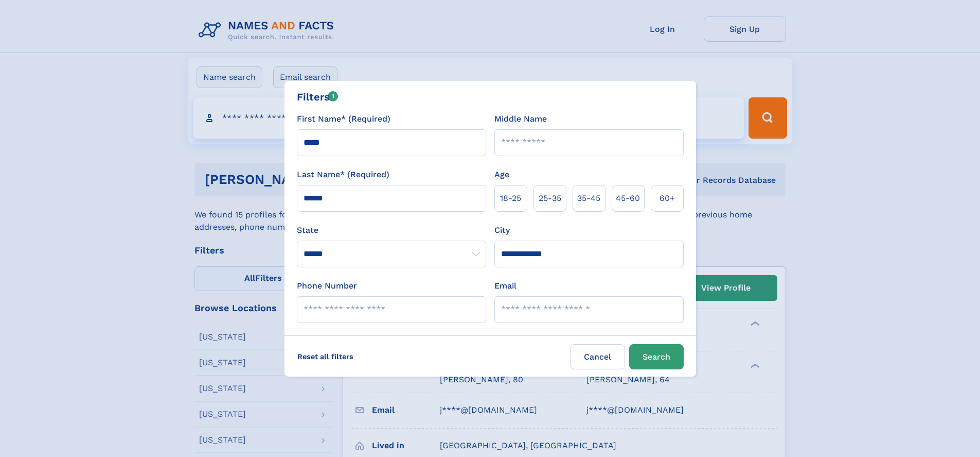 Image resolution: width=980 pixels, height=457 pixels. I want to click on label: Phone Number, so click(327, 286).